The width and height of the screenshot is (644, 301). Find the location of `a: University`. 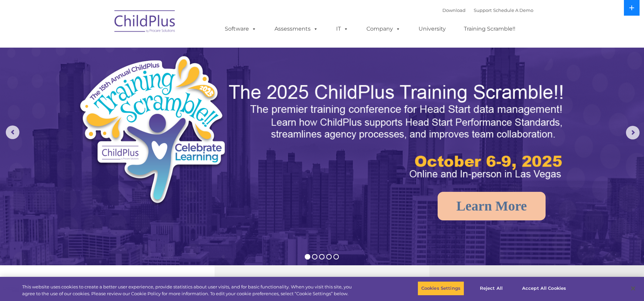

a: University is located at coordinates (432, 29).